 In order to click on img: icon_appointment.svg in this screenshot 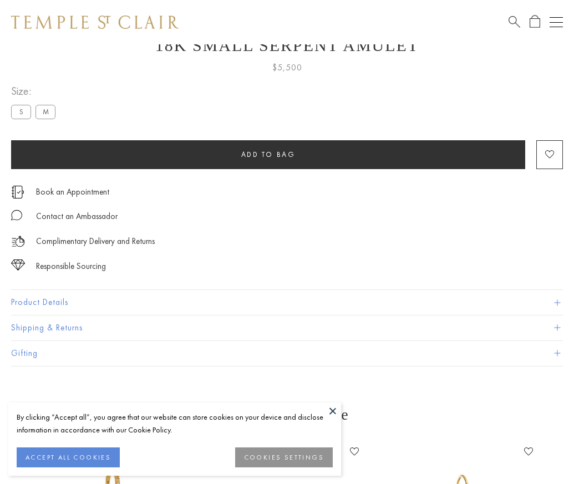, I will do `click(18, 192)`.